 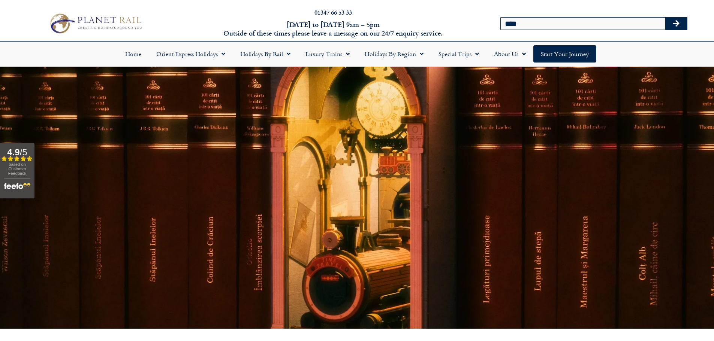 I want to click on a: Special Trips, so click(x=459, y=54).